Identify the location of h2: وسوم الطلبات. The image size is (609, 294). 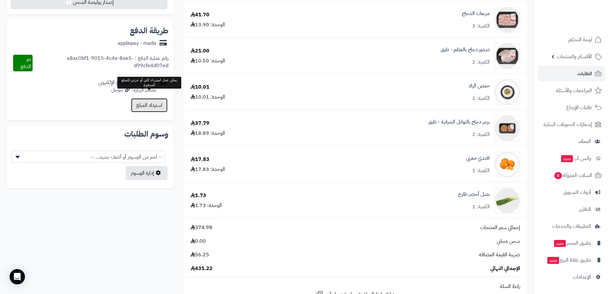
(90, 134).